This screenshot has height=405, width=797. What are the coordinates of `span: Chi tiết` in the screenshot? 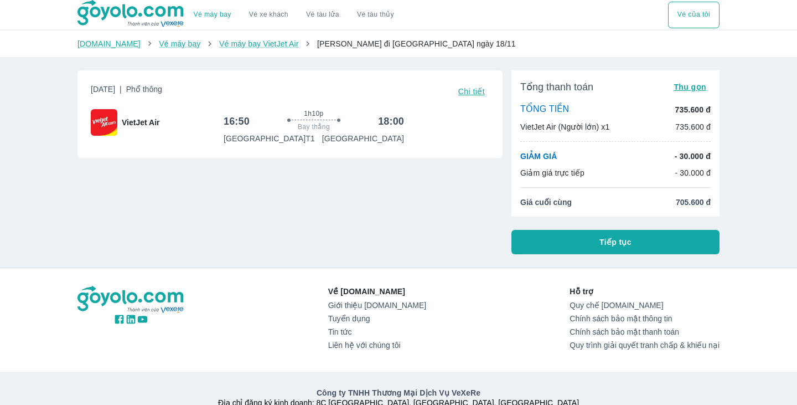 It's located at (472, 91).